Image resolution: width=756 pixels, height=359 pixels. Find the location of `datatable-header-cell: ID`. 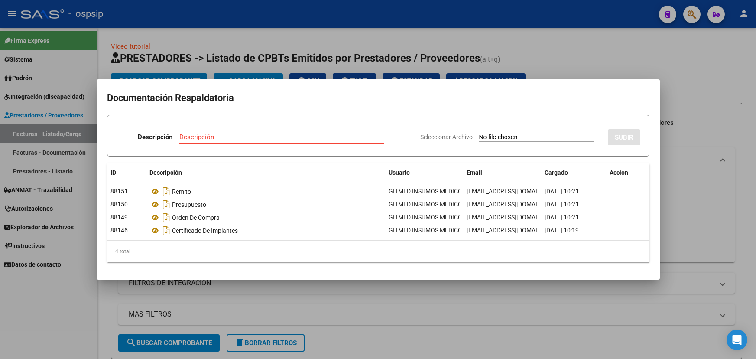

datatable-header-cell: ID is located at coordinates (127, 173).